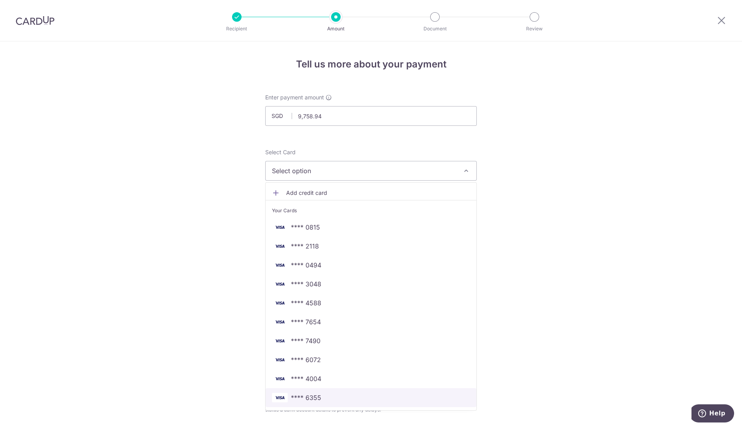  Describe the element at coordinates (364, 171) in the screenshot. I see `span: Select option` at that location.